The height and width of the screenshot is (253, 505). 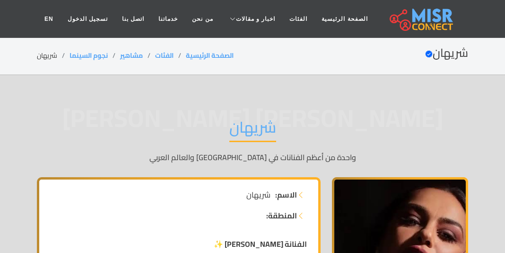 What do you see at coordinates (133, 19) in the screenshot?
I see `a: اتصل بنا` at bounding box center [133, 19].